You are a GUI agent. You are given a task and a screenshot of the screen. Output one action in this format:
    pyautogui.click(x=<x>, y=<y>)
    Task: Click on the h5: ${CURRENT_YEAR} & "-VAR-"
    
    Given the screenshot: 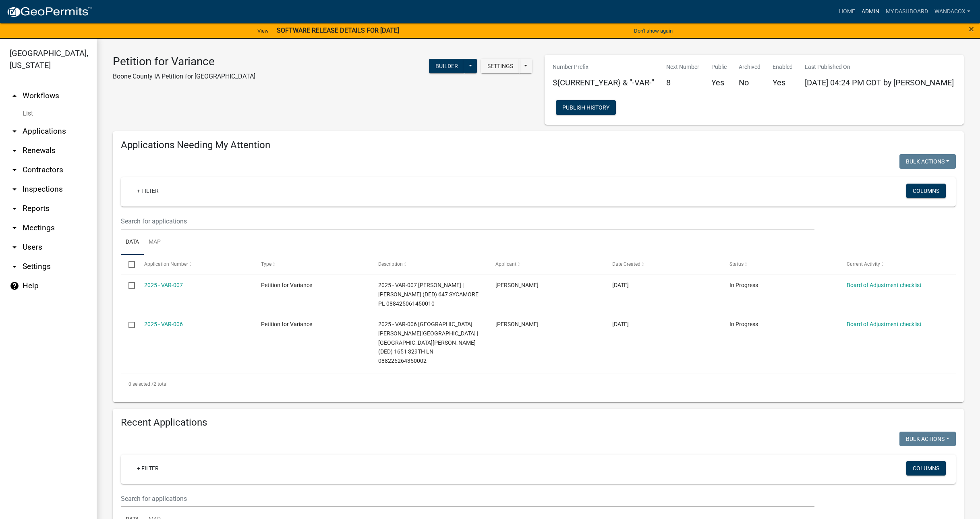 What is the action you would take?
    pyautogui.click(x=603, y=83)
    